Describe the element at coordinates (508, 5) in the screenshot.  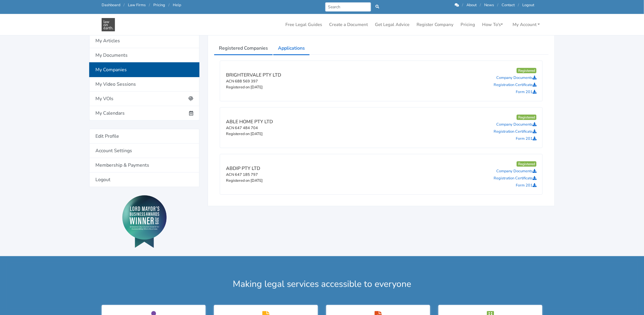
I see `a: Contact` at that location.